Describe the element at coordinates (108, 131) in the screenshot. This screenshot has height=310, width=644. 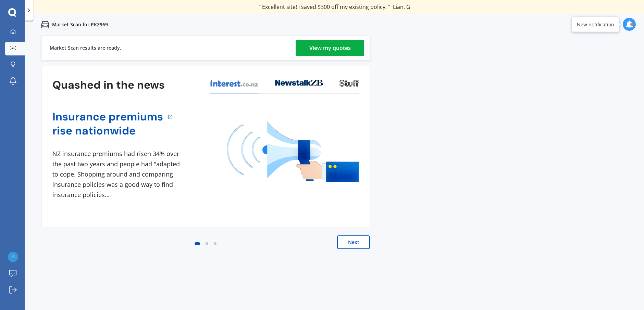
I see `a: rise nationwide` at that location.